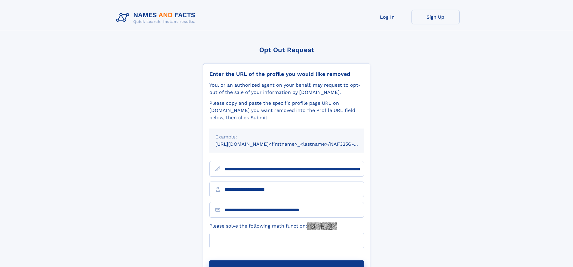 The height and width of the screenshot is (267, 573). I want to click on a: Log In, so click(387, 17).